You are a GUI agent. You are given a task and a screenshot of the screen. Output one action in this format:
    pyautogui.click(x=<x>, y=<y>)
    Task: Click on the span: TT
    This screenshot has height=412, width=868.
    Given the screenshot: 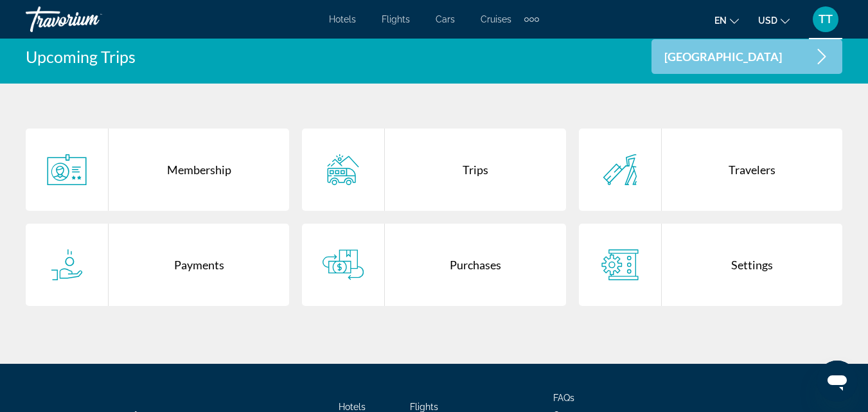 What is the action you would take?
    pyautogui.click(x=825, y=19)
    